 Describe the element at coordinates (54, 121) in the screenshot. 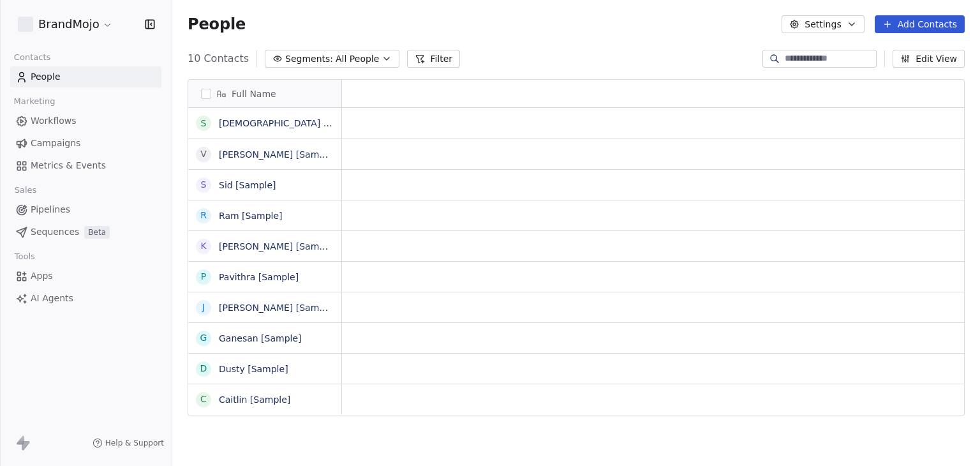

I see `span: Workflows` at that location.